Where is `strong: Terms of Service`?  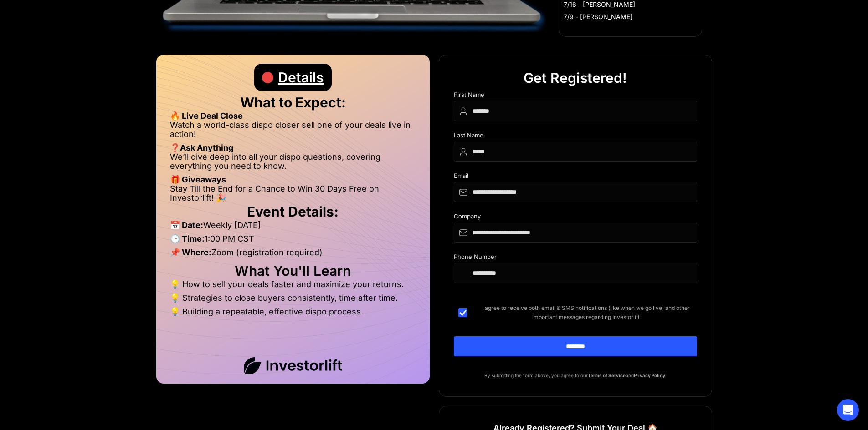
strong: Terms of Service is located at coordinates (607, 376).